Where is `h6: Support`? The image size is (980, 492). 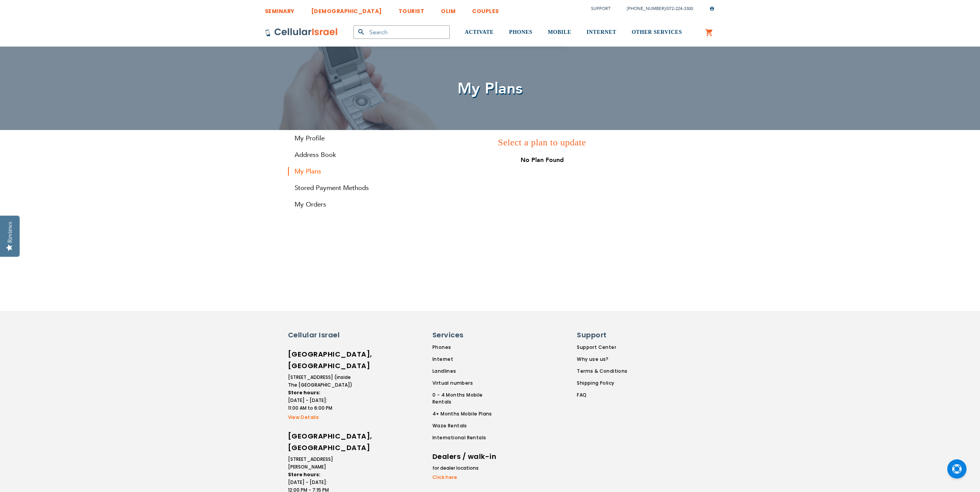 h6: Support is located at coordinates (599, 335).